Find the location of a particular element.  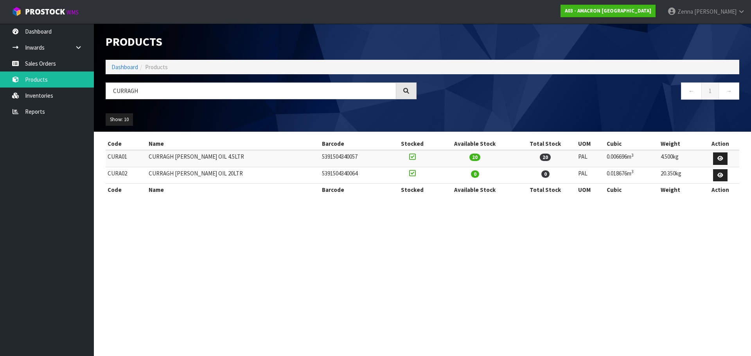

td: 5391504340064 is located at coordinates (354, 175).